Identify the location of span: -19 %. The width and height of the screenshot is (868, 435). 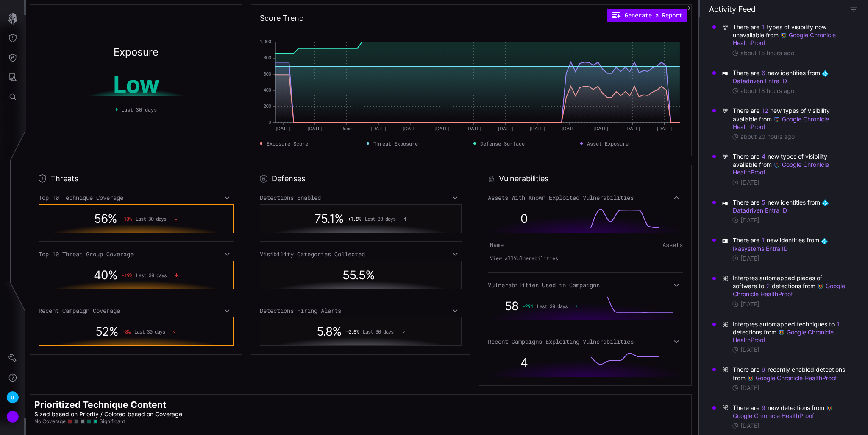
(127, 275).